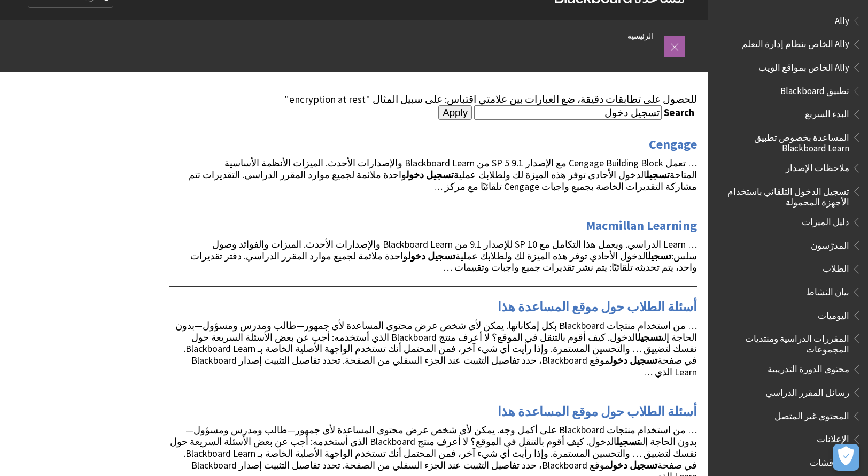 Image resolution: width=868 pixels, height=476 pixels. What do you see at coordinates (842, 19) in the screenshot?
I see `span: Ally` at bounding box center [842, 19].